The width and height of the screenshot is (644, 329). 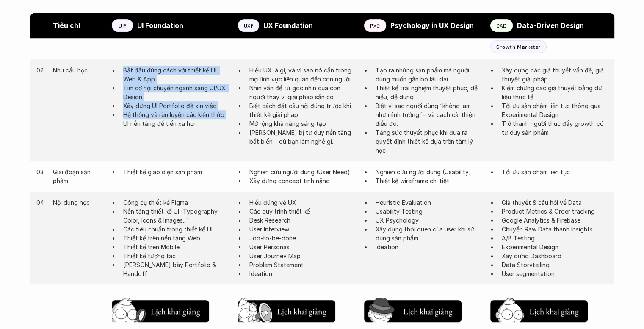 I want to click on p: Tối ưu sản phẩm liên tục, so click(x=555, y=172).